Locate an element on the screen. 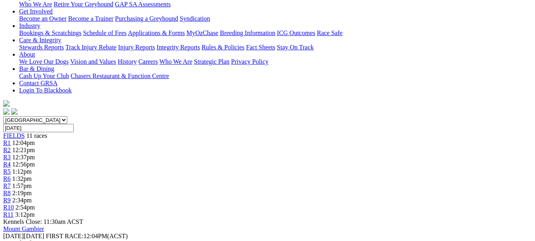  a: Cash Up Your Club is located at coordinates (44, 76).